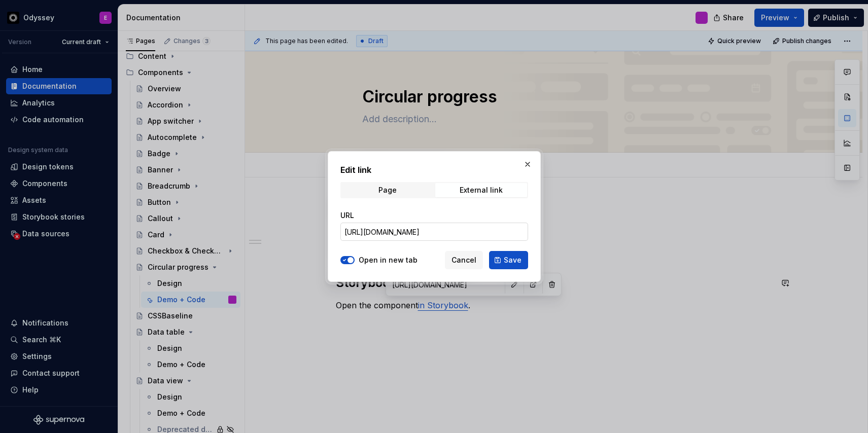 The height and width of the screenshot is (433, 868). What do you see at coordinates (435, 232) in the screenshot?
I see `input: https://` at bounding box center [435, 232].